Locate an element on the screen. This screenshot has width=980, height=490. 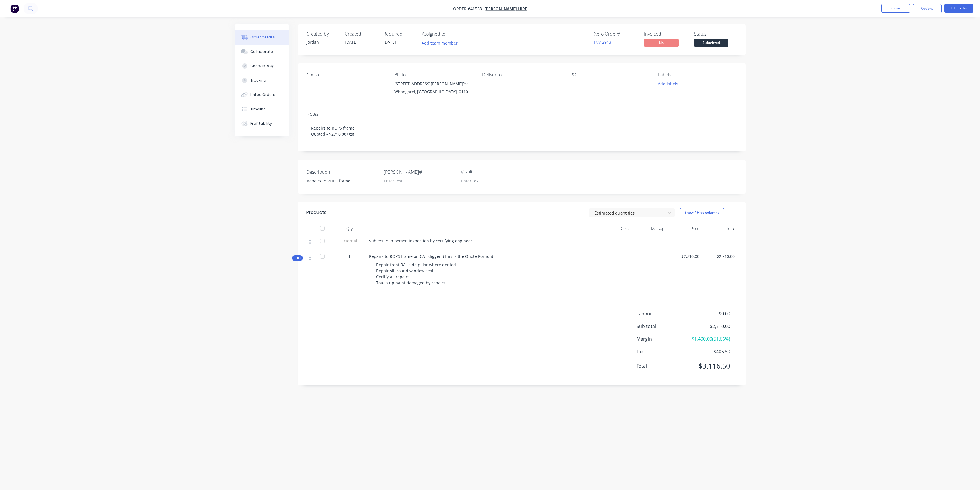
div: Assigned to is located at coordinates (450, 34).